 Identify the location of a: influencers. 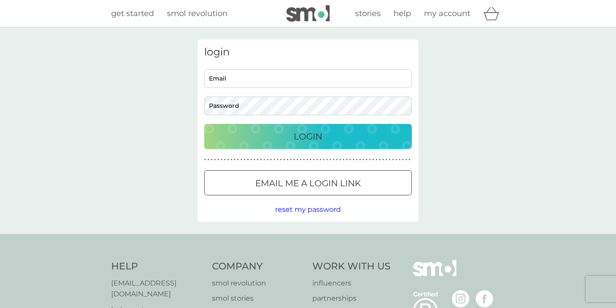
(351, 283).